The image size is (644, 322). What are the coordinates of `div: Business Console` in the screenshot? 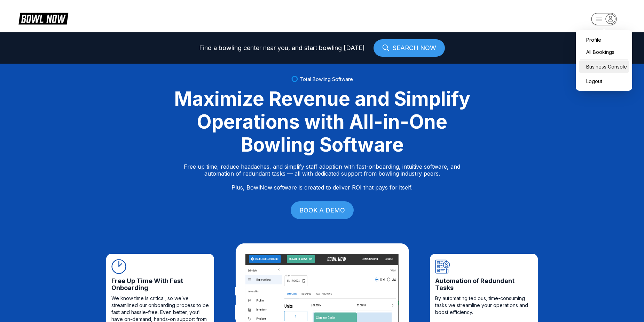 It's located at (604, 67).